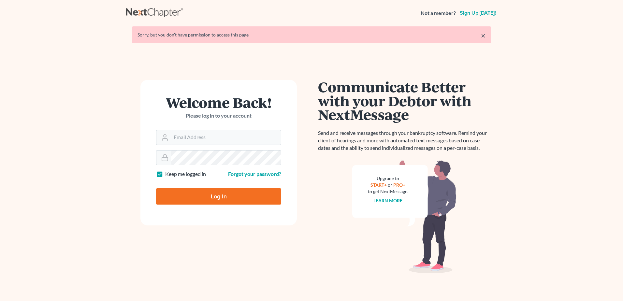 The height and width of the screenshot is (301, 623). What do you see at coordinates (388, 200) in the screenshot?
I see `a: Learn more` at bounding box center [388, 200].